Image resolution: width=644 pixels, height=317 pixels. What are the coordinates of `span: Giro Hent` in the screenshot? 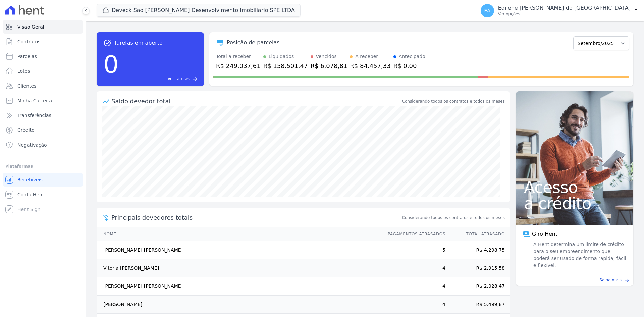 It's located at (545, 234).